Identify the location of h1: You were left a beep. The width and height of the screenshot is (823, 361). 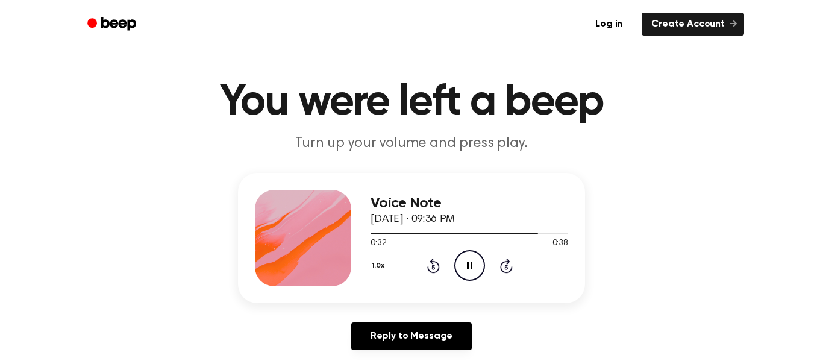
(411, 102).